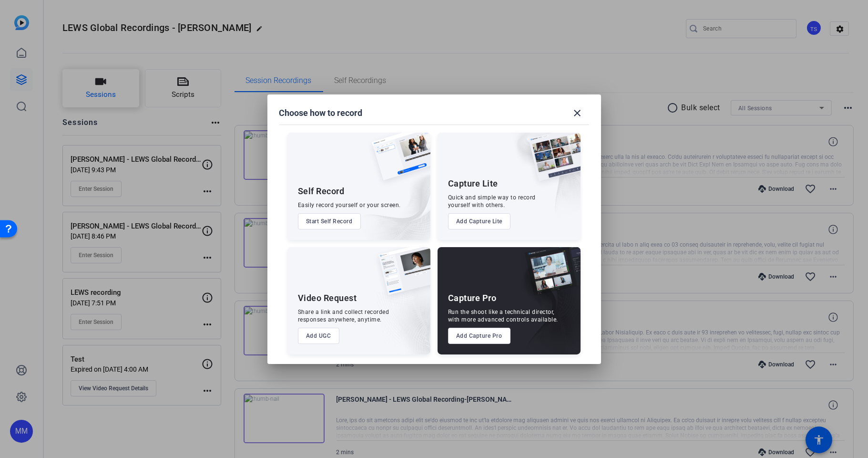 The height and width of the screenshot is (458, 868). What do you see at coordinates (549, 276) in the screenshot?
I see `img: capture-pro.png` at bounding box center [549, 276].